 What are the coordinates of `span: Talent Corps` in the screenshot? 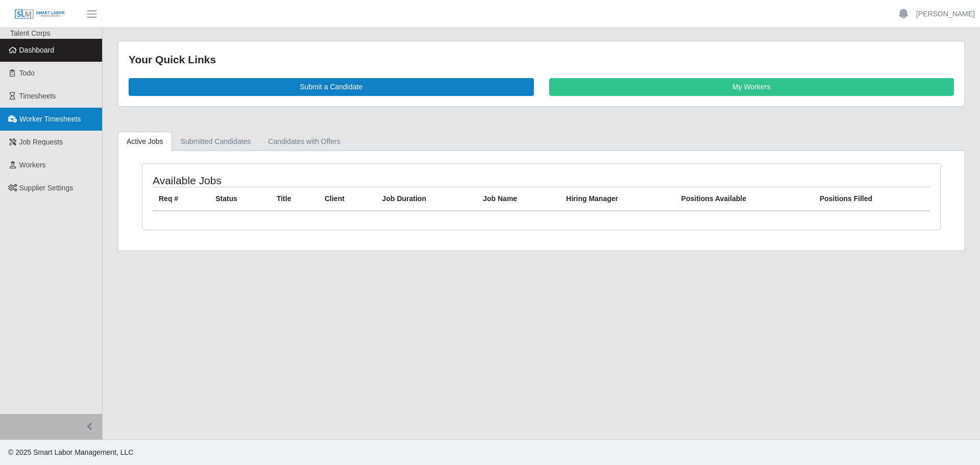 It's located at (30, 33).